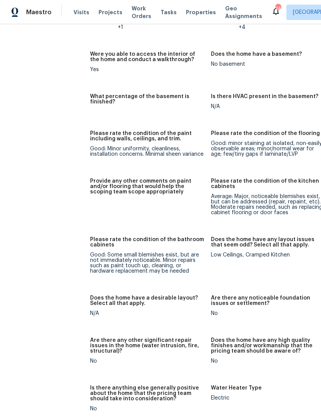 This screenshot has width=321, height=418. What do you see at coordinates (236, 388) in the screenshot?
I see `h5: Water Heater Type` at bounding box center [236, 388].